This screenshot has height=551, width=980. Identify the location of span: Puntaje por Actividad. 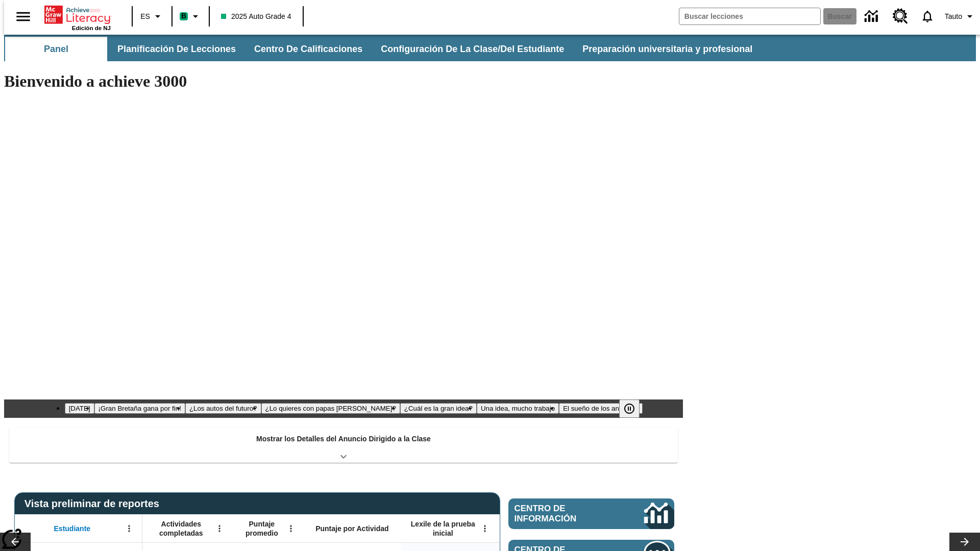
(352, 528).